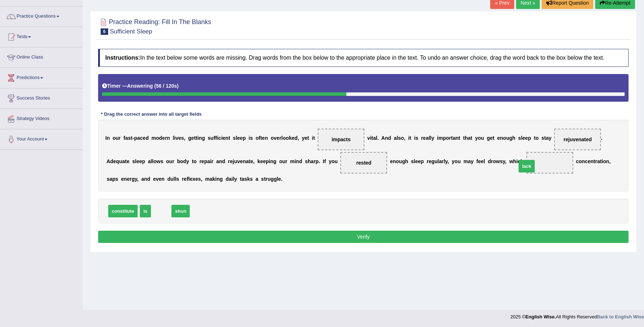 The image size is (644, 327). Describe the element at coordinates (41, 77) in the screenshot. I see `a: Predictions` at that location.